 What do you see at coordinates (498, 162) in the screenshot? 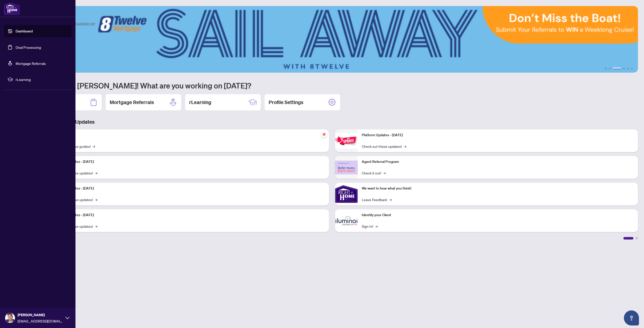
I see `p: Agent Referral Program` at bounding box center [498, 162].